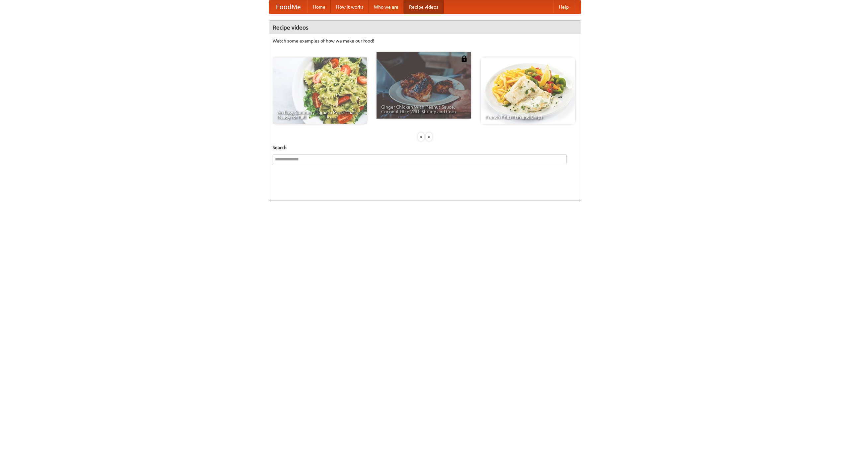  Describe the element at coordinates (288, 7) in the screenshot. I see `a: FoodMe` at that location.